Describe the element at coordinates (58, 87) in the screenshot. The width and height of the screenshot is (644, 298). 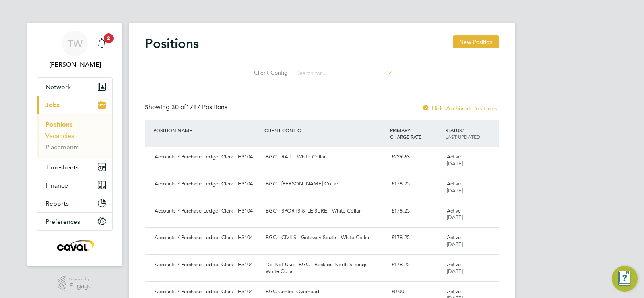
I see `span: Network` at that location.